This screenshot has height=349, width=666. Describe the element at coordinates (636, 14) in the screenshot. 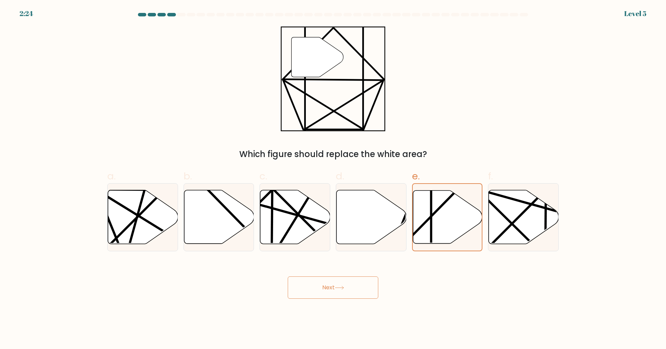

I see `div: Level 5` at that location.